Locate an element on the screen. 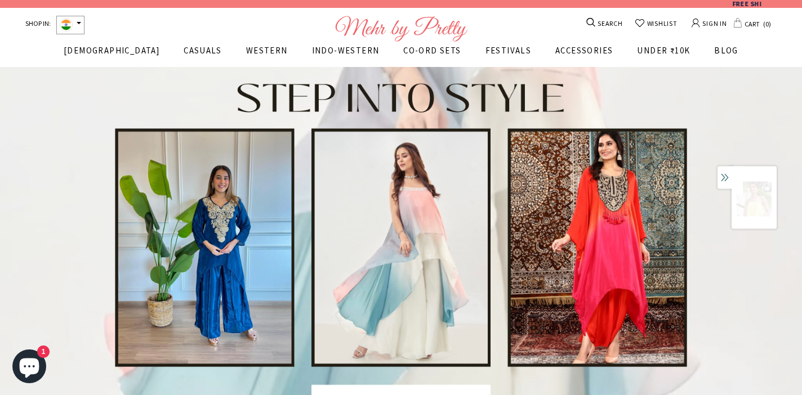  a: INDO-WESTERN is located at coordinates (346, 53).